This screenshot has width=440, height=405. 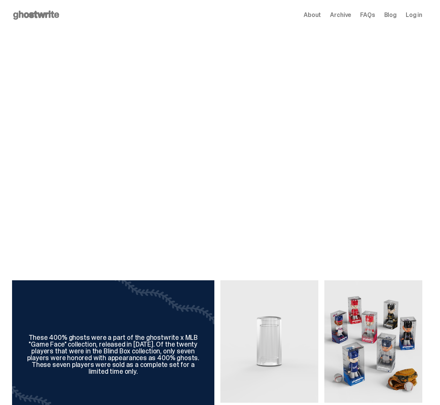 I want to click on img: Game Face (2025), so click(x=373, y=341).